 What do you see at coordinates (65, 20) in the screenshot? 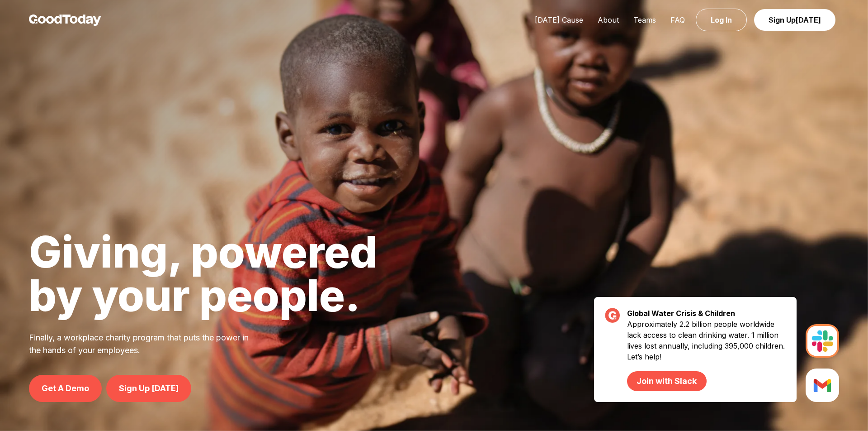
I see `img: GoodToday` at bounding box center [65, 20].